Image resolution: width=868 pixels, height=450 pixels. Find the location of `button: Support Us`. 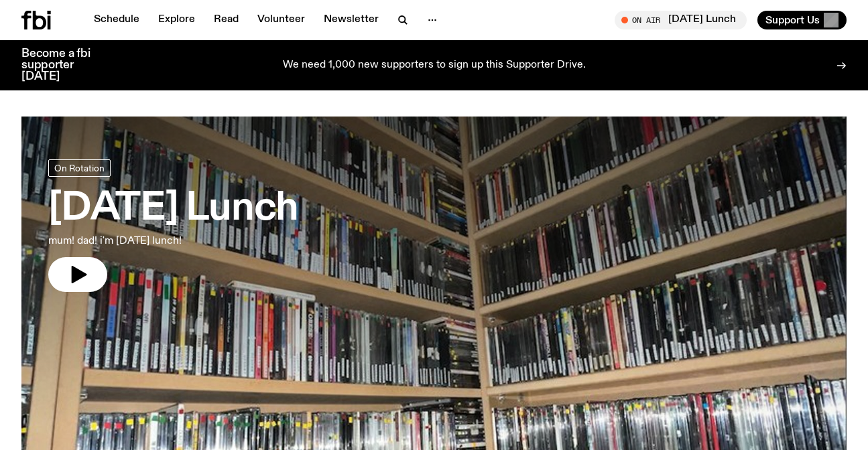

button: Support Us is located at coordinates (802, 20).